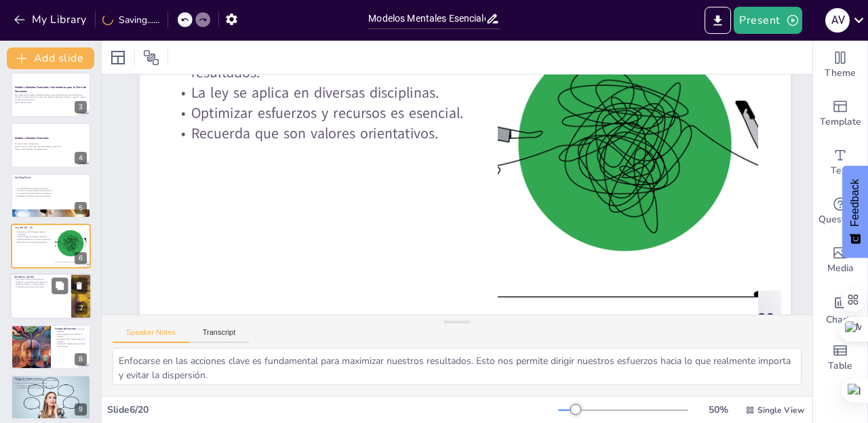  I want to click on div: Add text boxes, so click(840, 163).